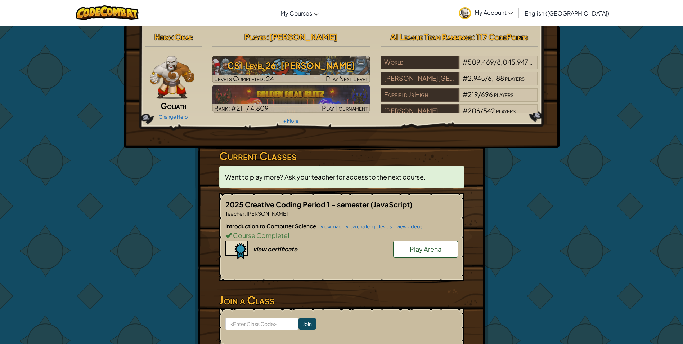  What do you see at coordinates (367, 226) in the screenshot?
I see `a: view challenge levels` at bounding box center [367, 226].